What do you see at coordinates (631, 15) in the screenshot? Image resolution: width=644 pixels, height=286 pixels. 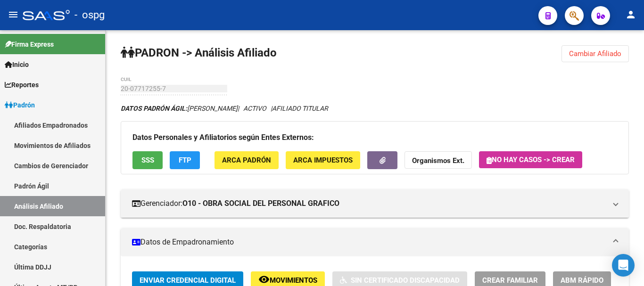 I see `mat-icon: person` at bounding box center [631, 15].